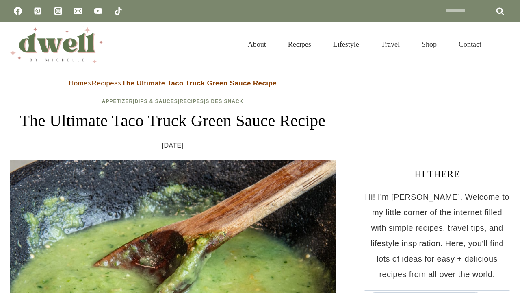  I want to click on a: YouTube, so click(98, 11).